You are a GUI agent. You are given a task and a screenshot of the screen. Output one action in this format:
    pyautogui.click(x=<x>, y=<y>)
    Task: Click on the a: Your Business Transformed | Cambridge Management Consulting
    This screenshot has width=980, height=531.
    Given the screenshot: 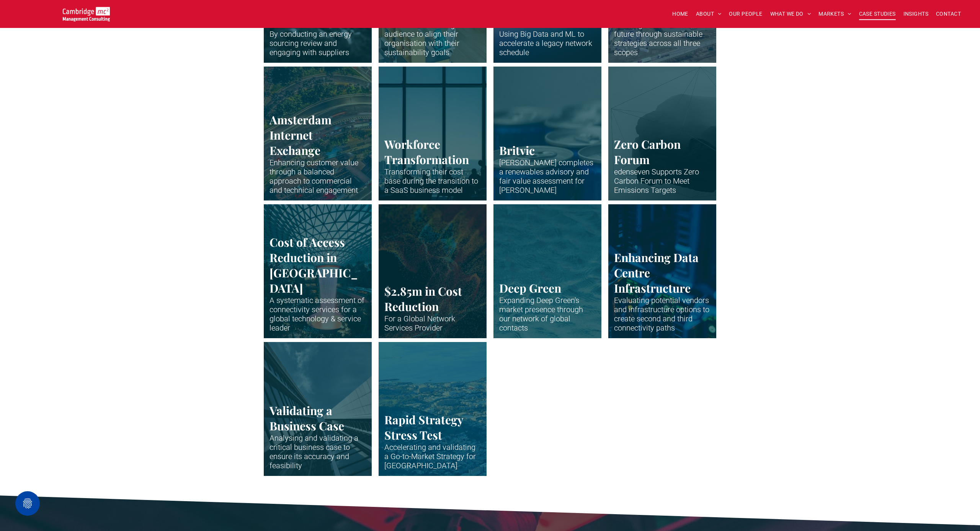 What is the action you would take?
    pyautogui.click(x=86, y=12)
    